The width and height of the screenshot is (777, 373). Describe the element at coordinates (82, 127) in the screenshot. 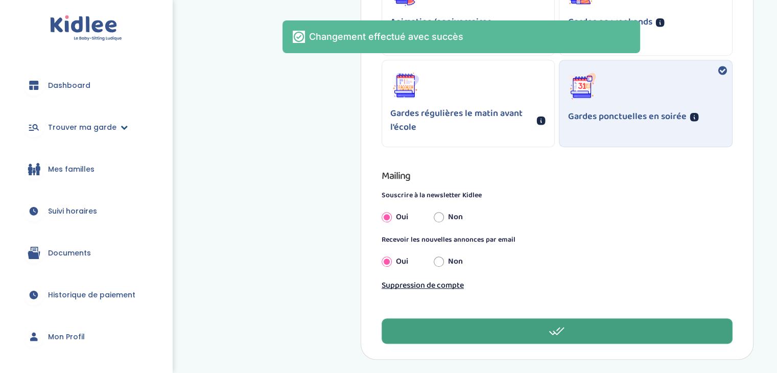

I see `span: Trouver ma garde` at that location.